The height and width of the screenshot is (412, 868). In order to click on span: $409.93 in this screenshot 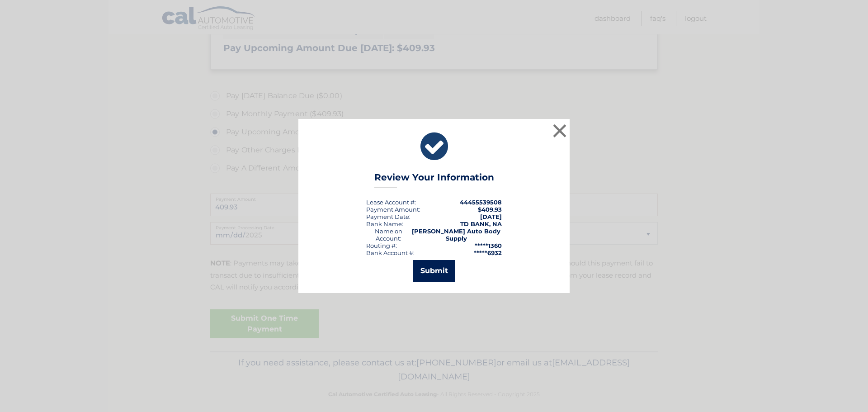, I will do `click(490, 210)`.